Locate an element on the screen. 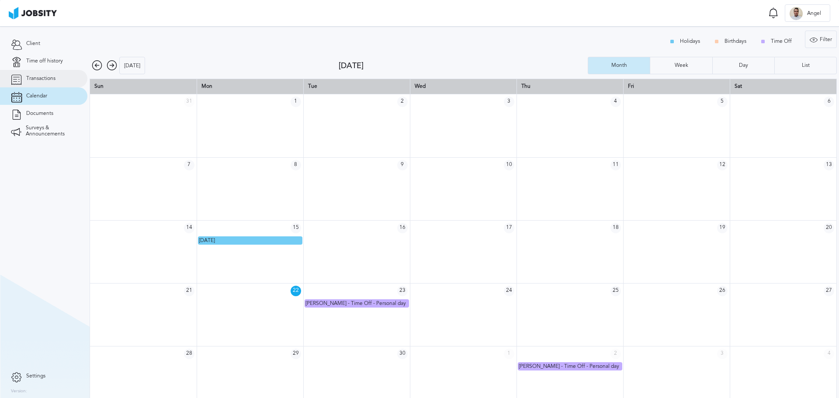 This screenshot has width=839, height=398. span: Fri is located at coordinates (631, 86).